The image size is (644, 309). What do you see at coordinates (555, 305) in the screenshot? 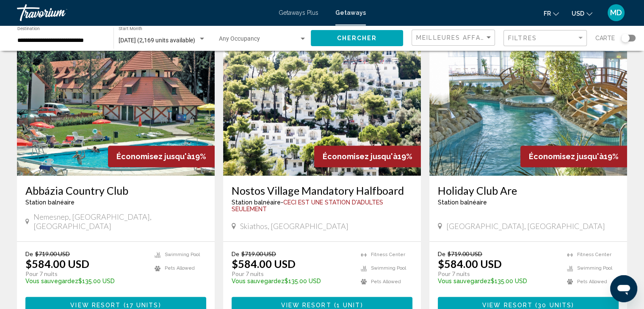
I see `span: 30 units` at bounding box center [555, 305].